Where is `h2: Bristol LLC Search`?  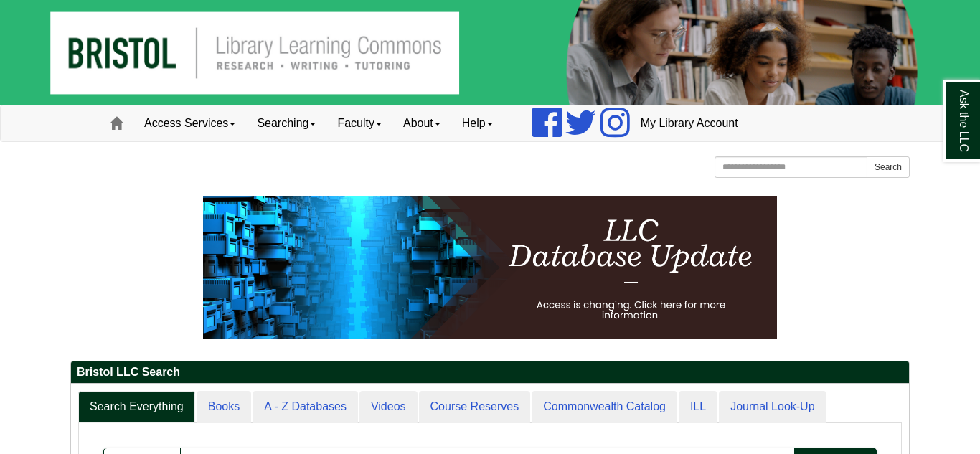 h2: Bristol LLC Search is located at coordinates (490, 372).